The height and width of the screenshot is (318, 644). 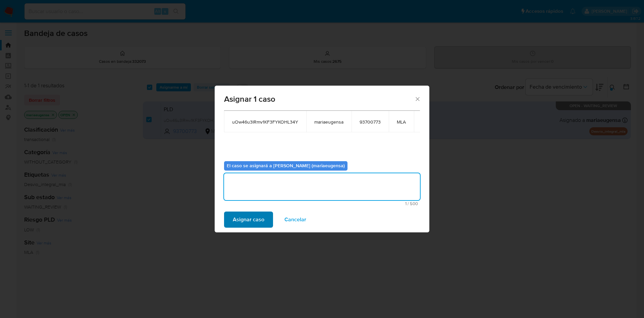 I want to click on span: Máximo 500 caracteres, so click(x=322, y=204).